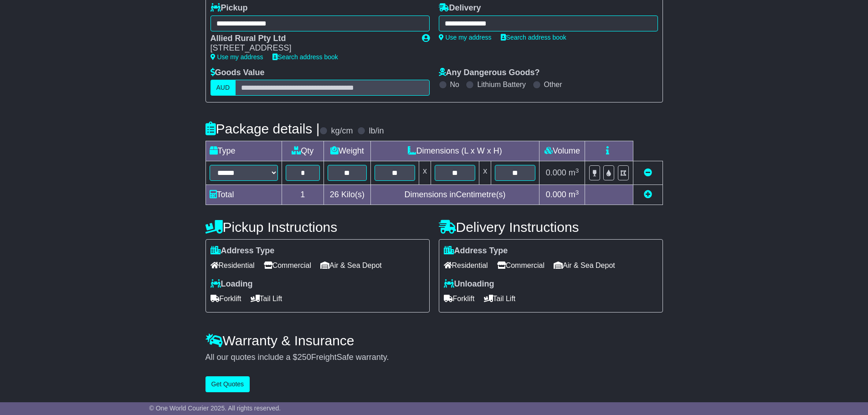 This screenshot has width=868, height=415. What do you see at coordinates (347, 195) in the screenshot?
I see `td: Kilo(s)` at bounding box center [347, 195].